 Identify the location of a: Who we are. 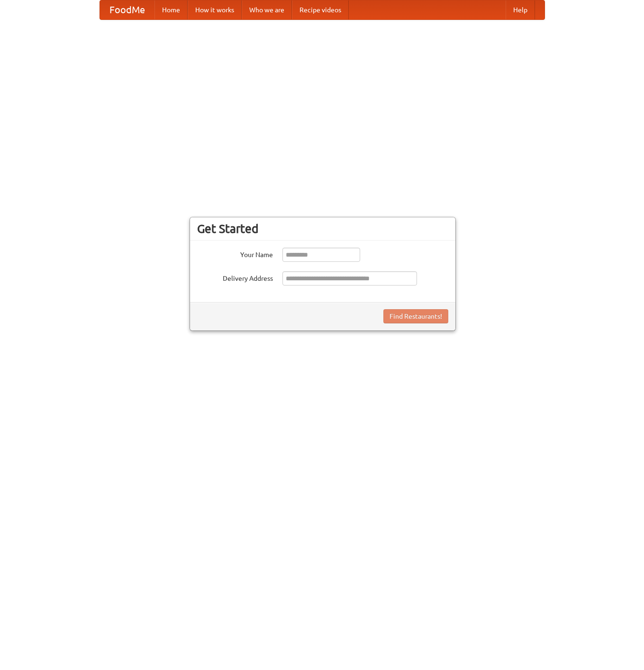
(266, 10).